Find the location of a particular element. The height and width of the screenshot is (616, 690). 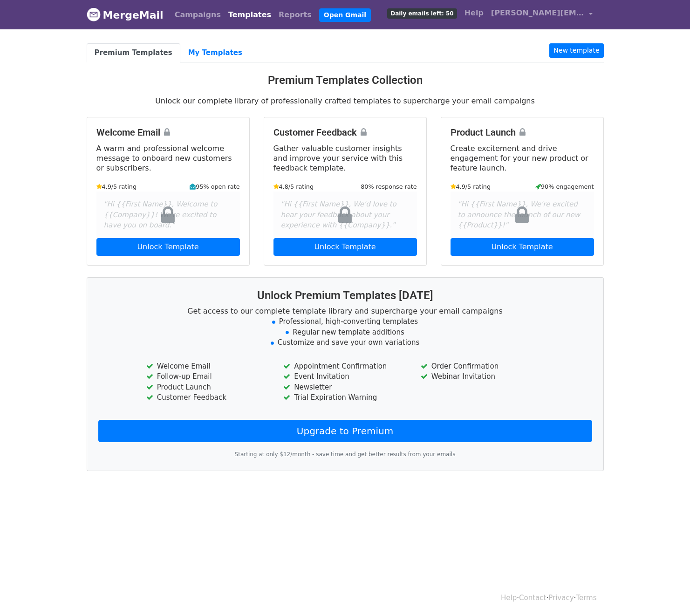

a: Open Gmail is located at coordinates (345, 15).